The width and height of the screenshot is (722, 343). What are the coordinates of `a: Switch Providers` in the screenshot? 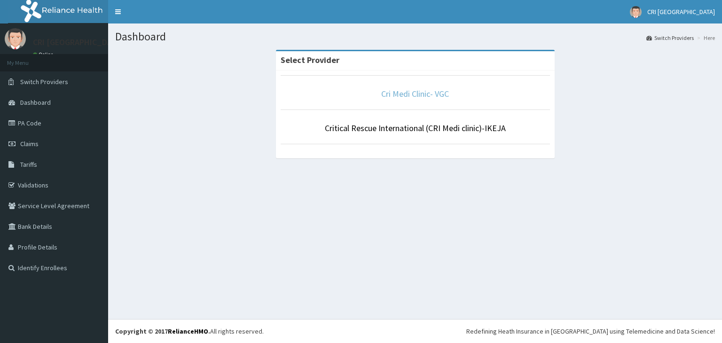 It's located at (669, 38).